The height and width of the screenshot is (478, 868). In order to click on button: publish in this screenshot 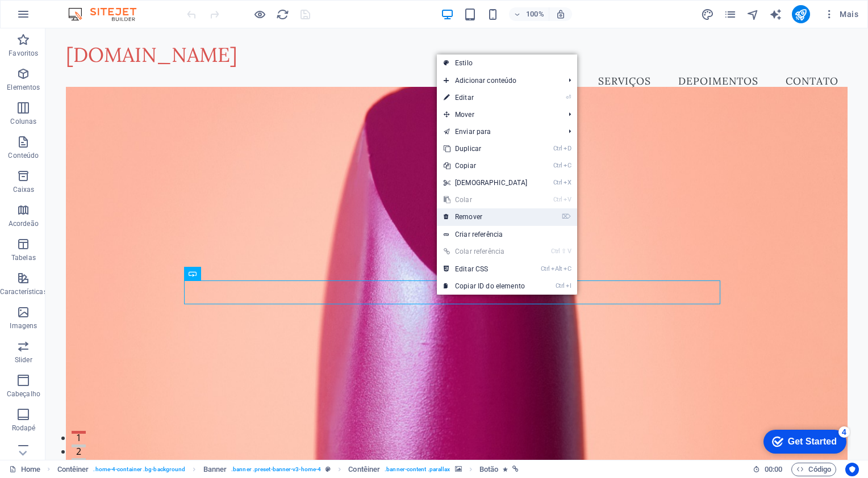, I will do `click(801, 14)`.